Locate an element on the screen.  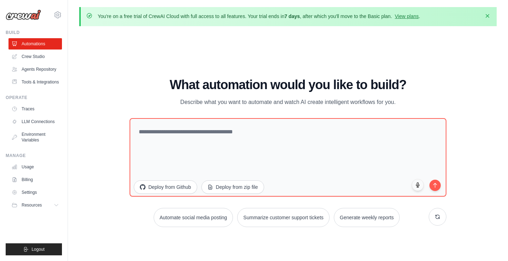
a: Crew Studio is located at coordinates (35, 57).